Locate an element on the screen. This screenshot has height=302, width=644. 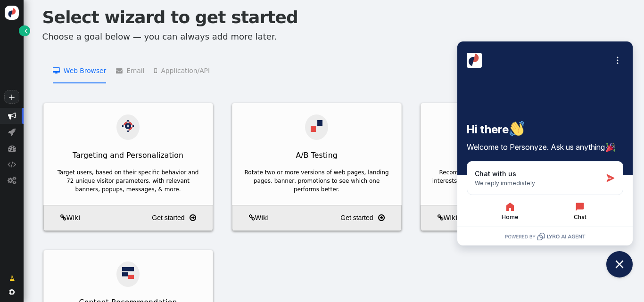
li: Application/API is located at coordinates (182, 70).